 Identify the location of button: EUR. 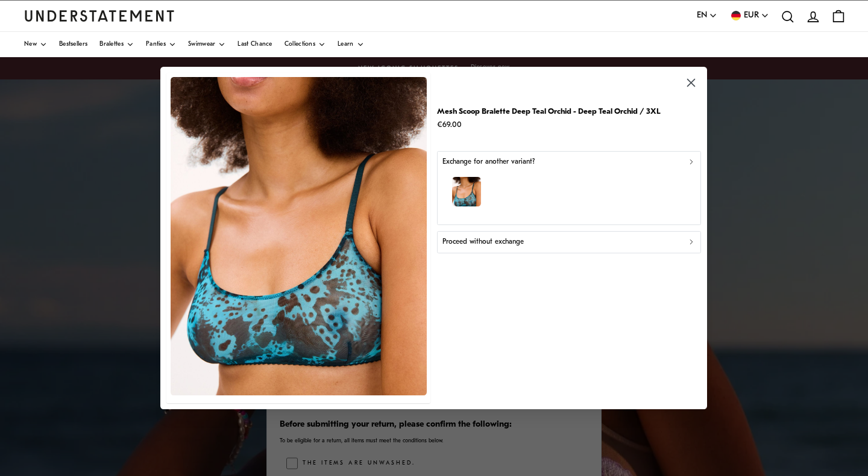
(749, 16).